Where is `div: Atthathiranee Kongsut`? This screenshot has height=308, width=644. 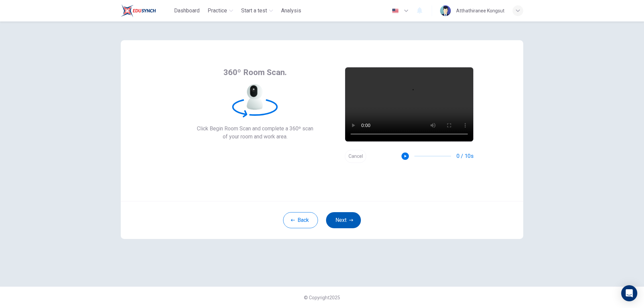
div: Atthathiranee Kongsut is located at coordinates (480, 11).